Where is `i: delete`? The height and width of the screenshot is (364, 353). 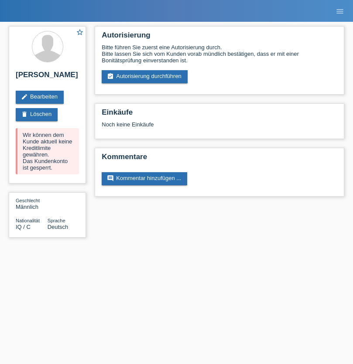 i: delete is located at coordinates (24, 114).